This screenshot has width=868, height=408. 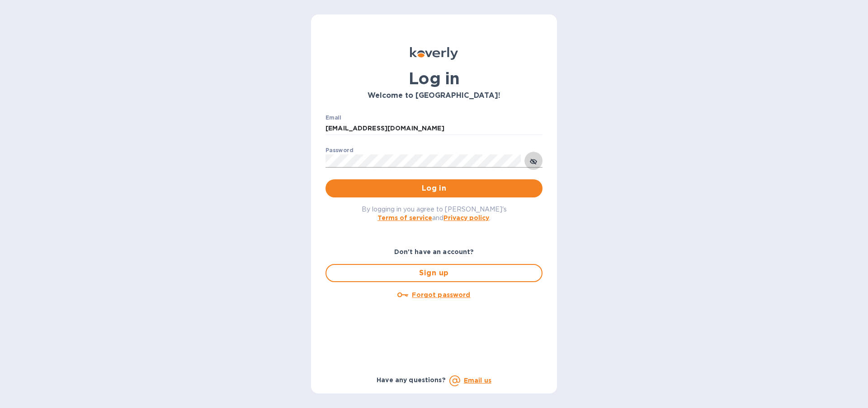 I want to click on a: Terms of service, so click(x=404, y=217).